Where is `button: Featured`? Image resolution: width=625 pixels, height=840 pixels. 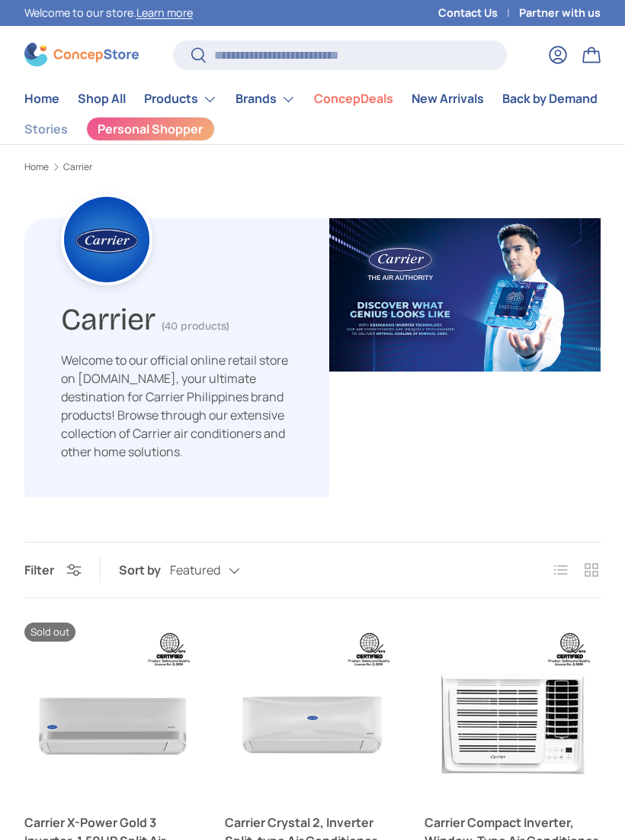
button: Featured is located at coordinates (220, 570).